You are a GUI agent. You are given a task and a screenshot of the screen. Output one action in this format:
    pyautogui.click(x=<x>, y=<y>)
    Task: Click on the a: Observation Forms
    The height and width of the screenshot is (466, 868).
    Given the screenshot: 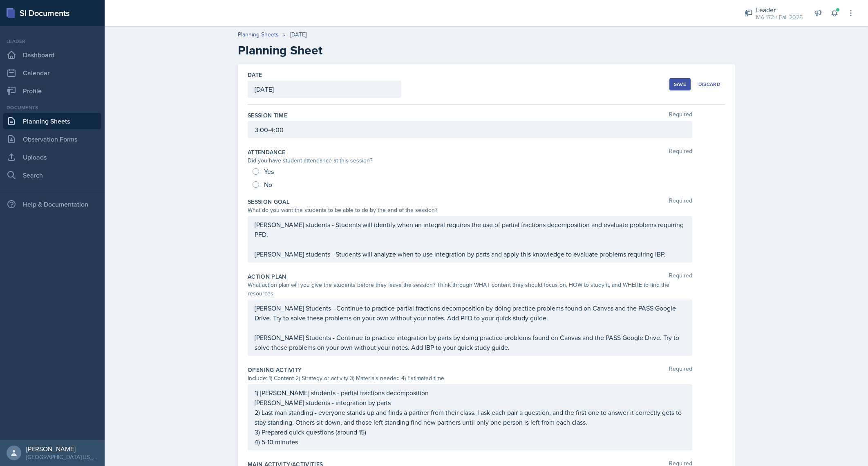 What is the action you would take?
    pyautogui.click(x=52, y=139)
    